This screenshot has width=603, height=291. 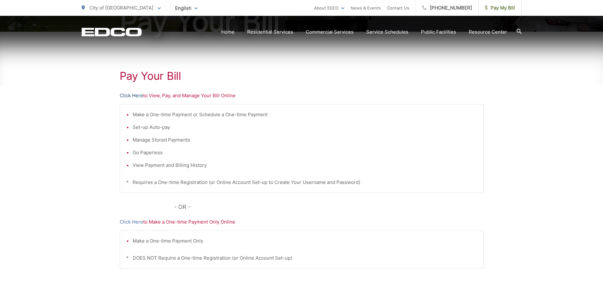 I want to click on a: Contact Us, so click(x=398, y=8).